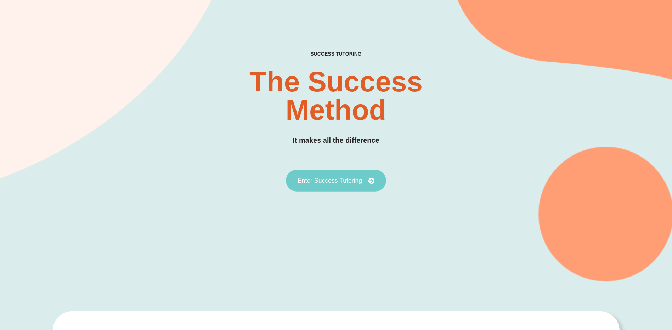  I want to click on span: Enter Success Tutoring, so click(330, 181).